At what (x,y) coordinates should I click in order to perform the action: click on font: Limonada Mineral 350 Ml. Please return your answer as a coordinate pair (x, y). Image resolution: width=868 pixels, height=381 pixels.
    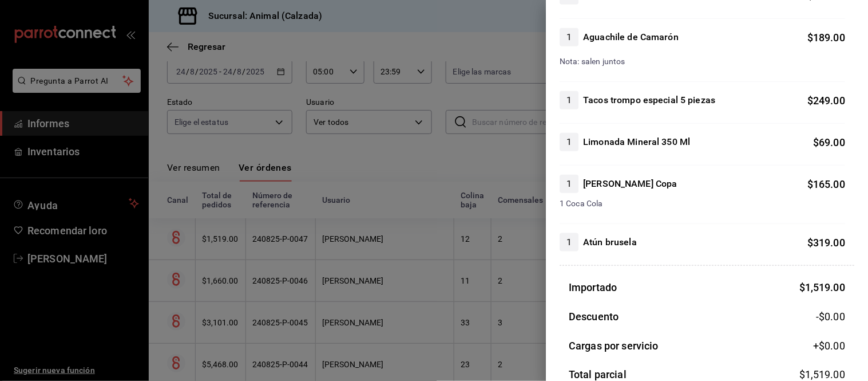
    Looking at the image, I should click on (636, 142).